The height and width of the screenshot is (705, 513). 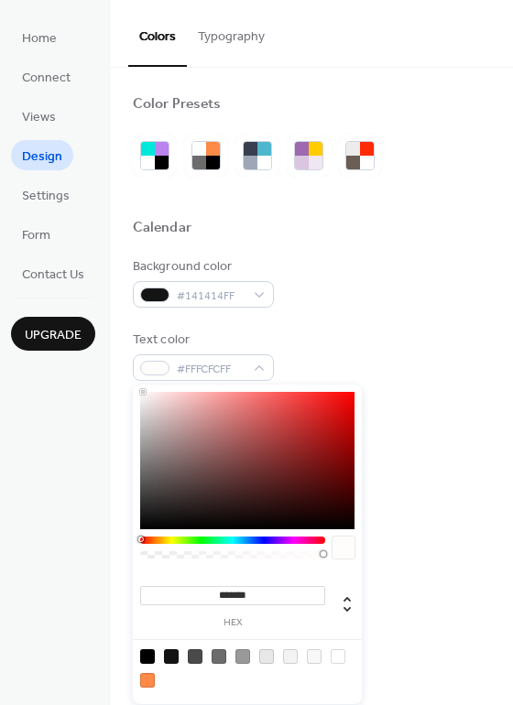 I want to click on a: Design, so click(x=42, y=155).